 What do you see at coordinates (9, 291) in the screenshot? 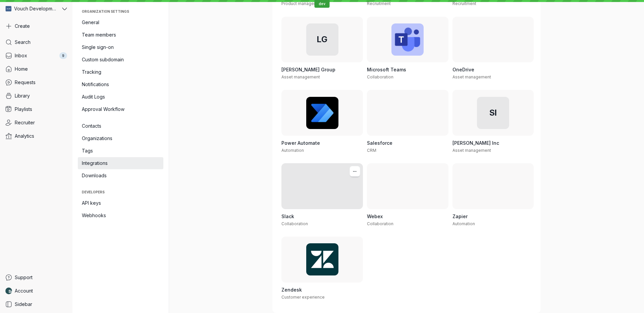
I see `img: Nathan Weinstock avatar` at bounding box center [9, 291].